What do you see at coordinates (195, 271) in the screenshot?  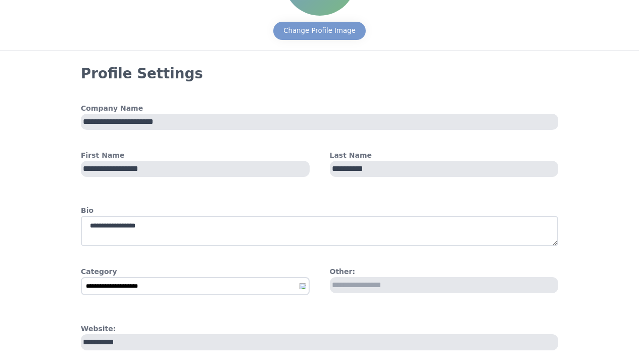 I see `h4: Category` at bounding box center [195, 271].